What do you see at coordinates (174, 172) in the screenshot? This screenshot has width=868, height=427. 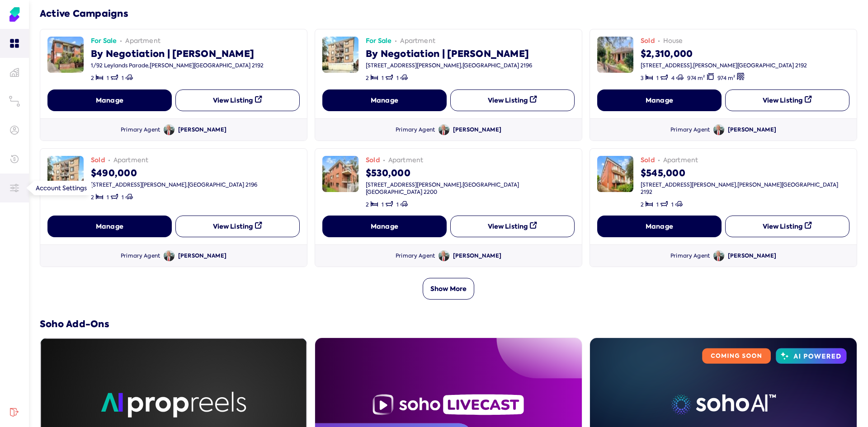 I see `div: $490,000` at bounding box center [174, 172].